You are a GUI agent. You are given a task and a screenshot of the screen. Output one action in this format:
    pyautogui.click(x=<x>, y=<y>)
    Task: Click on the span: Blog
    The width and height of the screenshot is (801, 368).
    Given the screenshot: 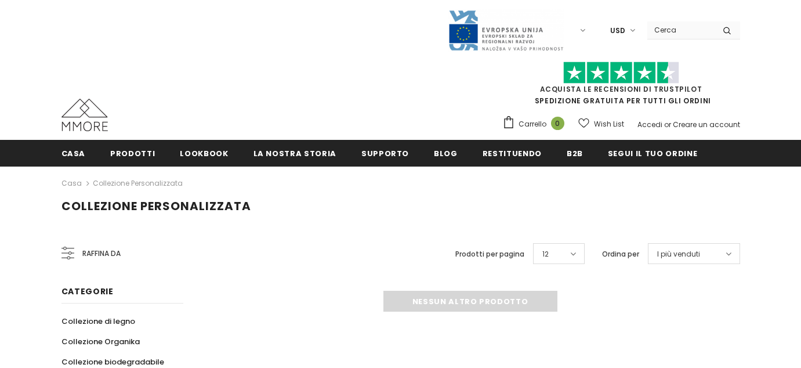 What is the action you would take?
    pyautogui.click(x=445, y=153)
    